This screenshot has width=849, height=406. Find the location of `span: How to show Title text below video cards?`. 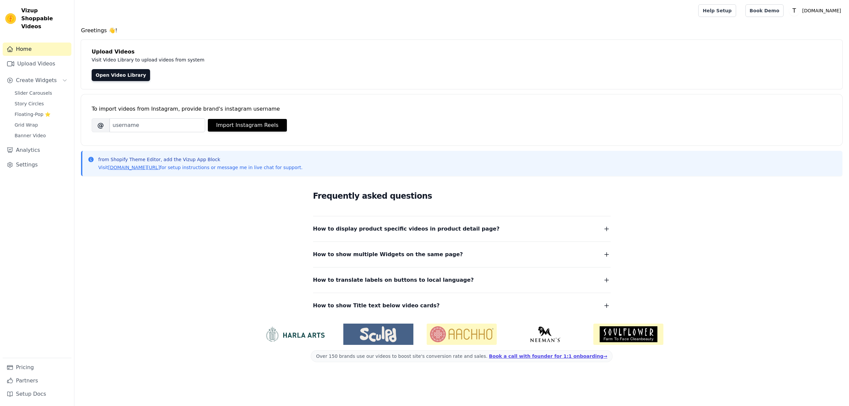

span: How to show Title text below video cards? is located at coordinates (377, 306).